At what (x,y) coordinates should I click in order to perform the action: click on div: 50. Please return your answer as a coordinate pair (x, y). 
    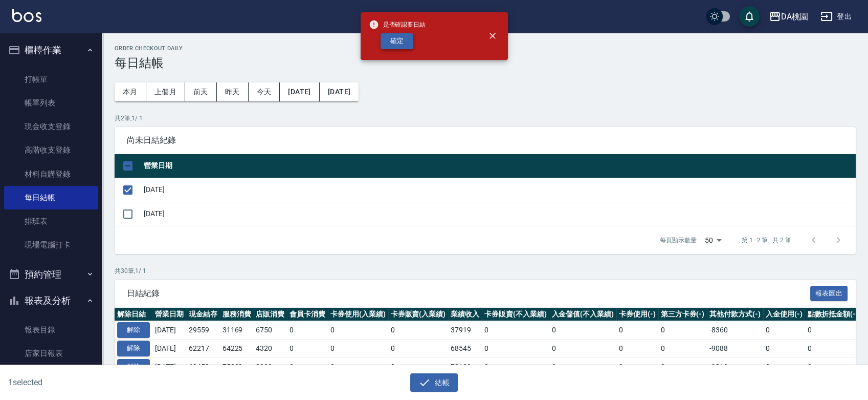
    Looking at the image, I should click on (713, 240).